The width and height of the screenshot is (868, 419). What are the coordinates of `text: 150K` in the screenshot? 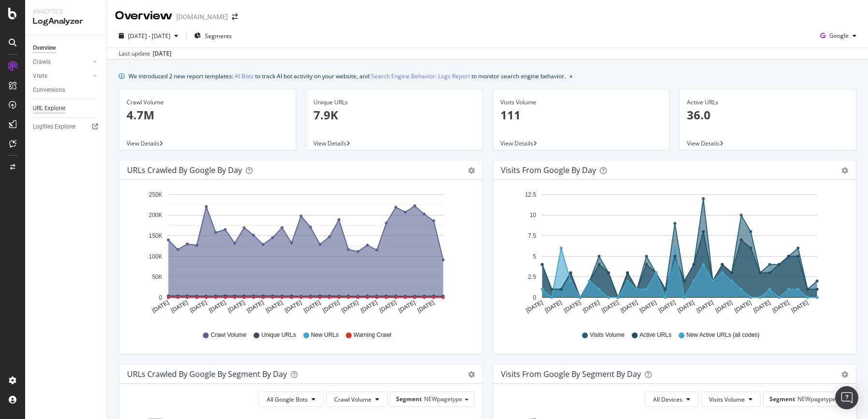 It's located at (156, 235).